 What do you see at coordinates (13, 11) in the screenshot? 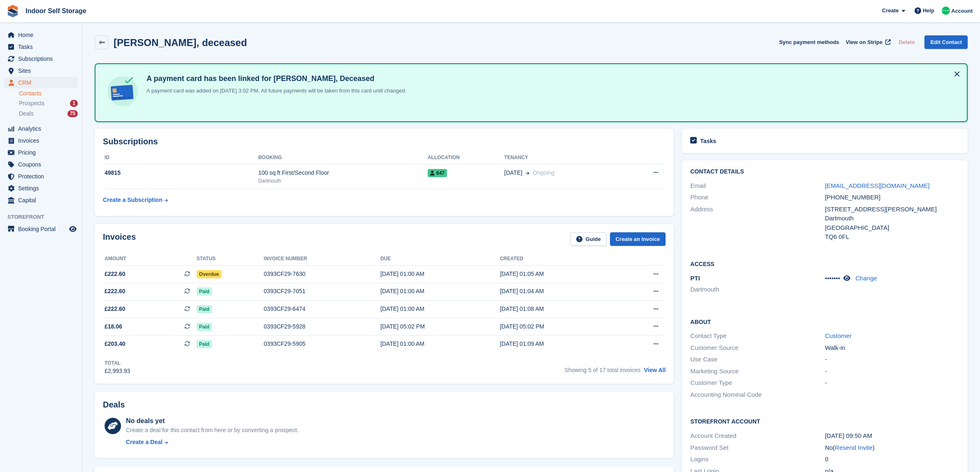
I see `img: stora-icon-8386f47178a22dfd0bd8f6a31ec36ba5ce8667c1dd55bd0f319d3a0aa187defe.svg` at bounding box center [13, 11].